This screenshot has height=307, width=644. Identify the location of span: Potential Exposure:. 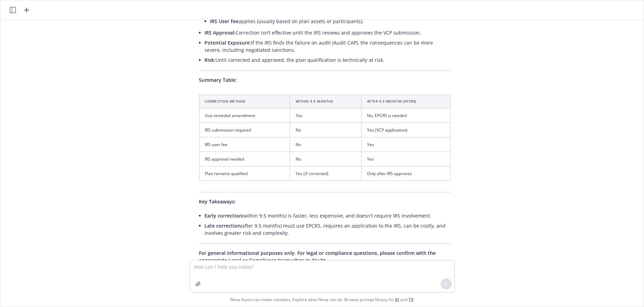
(228, 42).